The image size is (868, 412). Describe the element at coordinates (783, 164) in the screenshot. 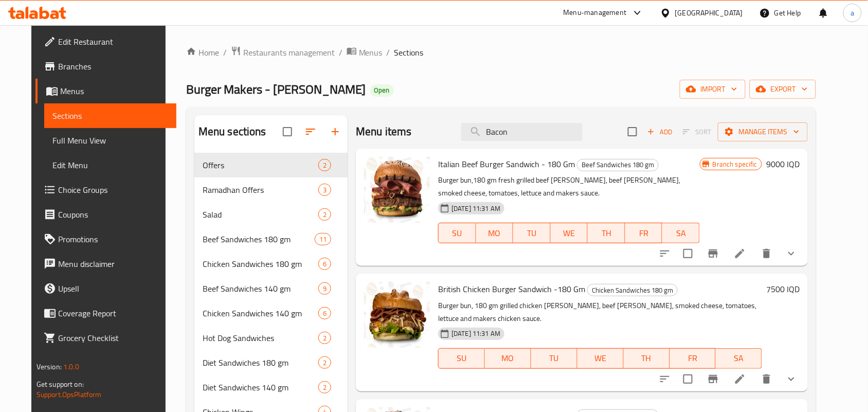

I see `h6: 9000 IQD` at that location.